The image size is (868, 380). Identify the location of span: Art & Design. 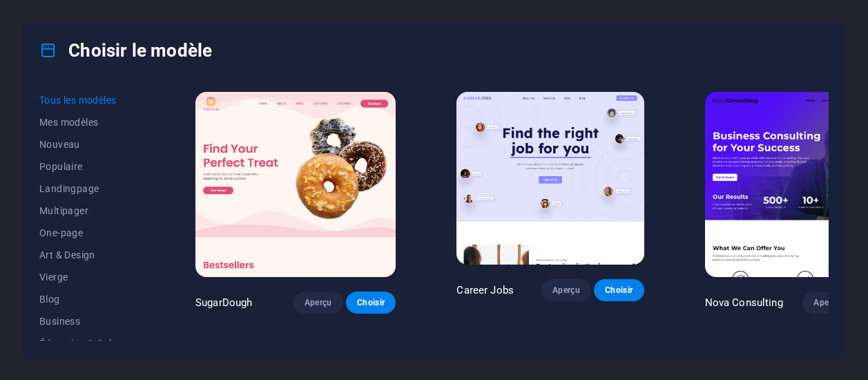
(87, 255).